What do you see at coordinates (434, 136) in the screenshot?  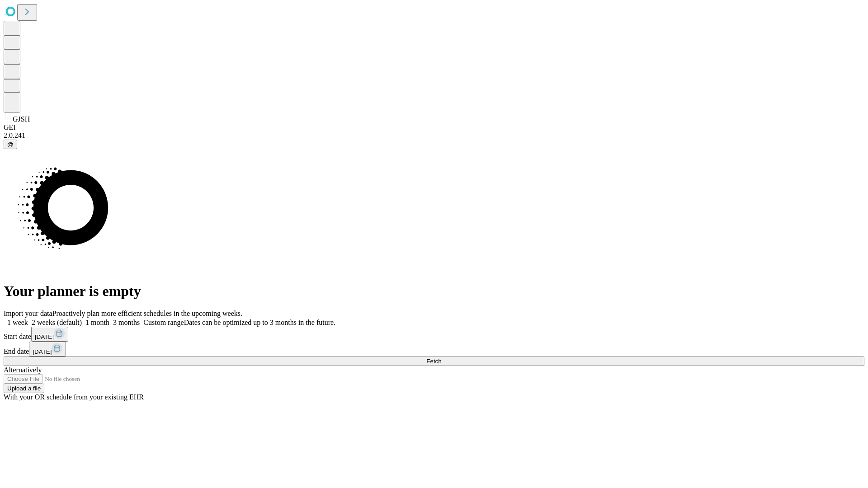 I see `div: 2.0.241` at bounding box center [434, 136].